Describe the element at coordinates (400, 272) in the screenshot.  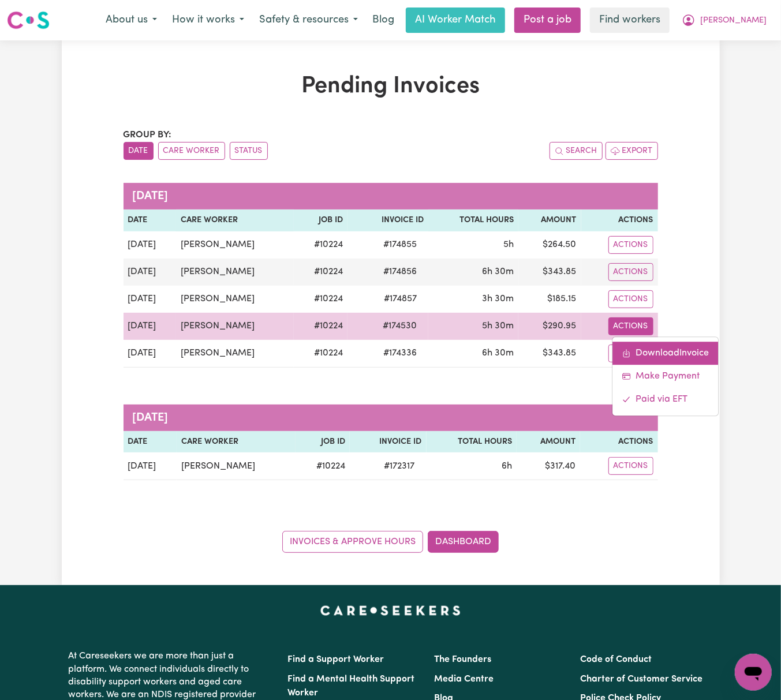
I see `span: # 174856` at that location.